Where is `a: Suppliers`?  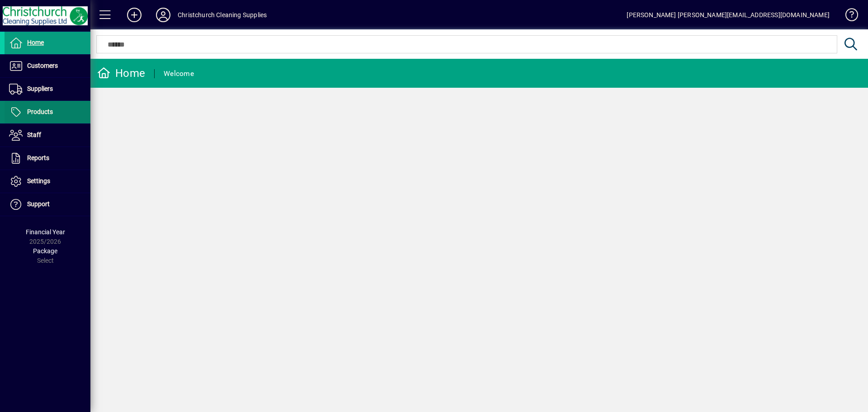
a: Suppliers is located at coordinates (47, 89).